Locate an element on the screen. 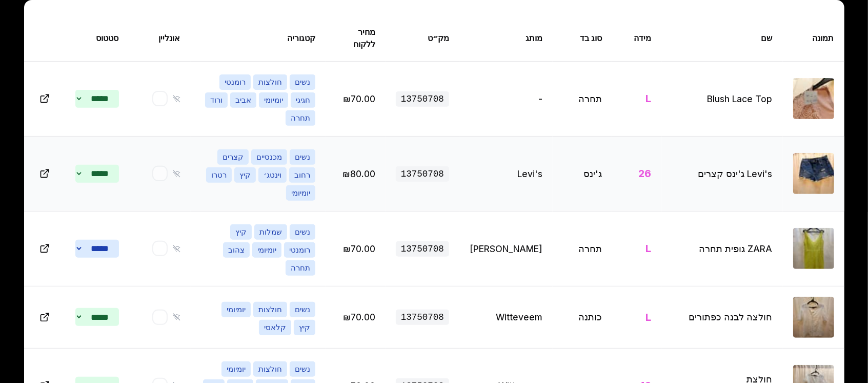 The width and height of the screenshot is (868, 383). th: סטטוס is located at coordinates (97, 38).